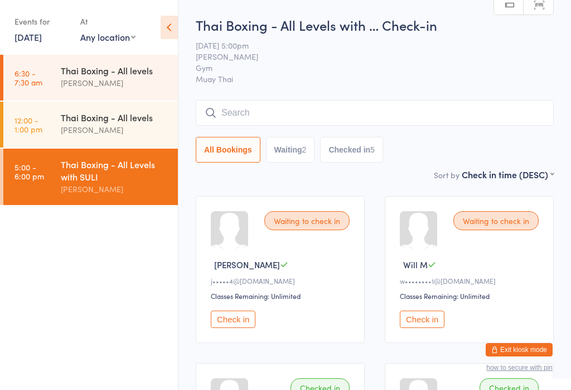  What do you see at coordinates (108, 21) in the screenshot?
I see `div: At` at bounding box center [108, 21].